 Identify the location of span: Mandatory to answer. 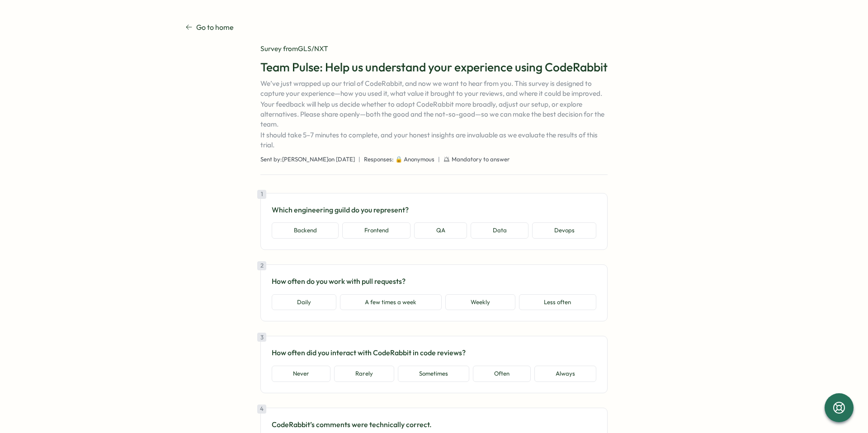
(481, 160).